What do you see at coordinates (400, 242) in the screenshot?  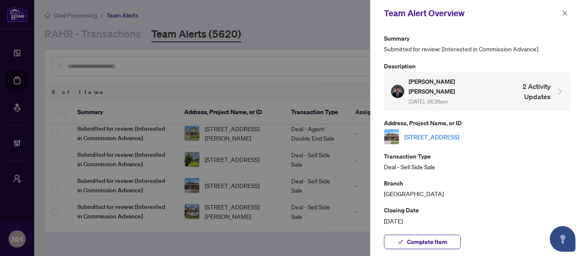 I see `span: check` at bounding box center [400, 242].